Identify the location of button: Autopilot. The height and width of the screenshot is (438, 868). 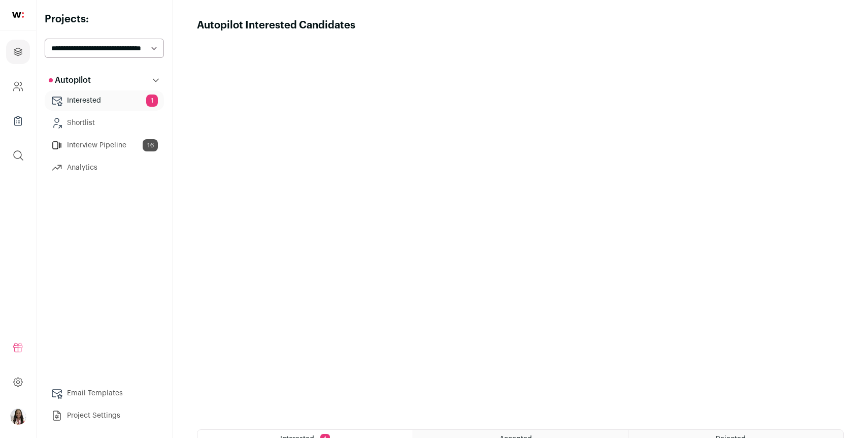
(104, 80).